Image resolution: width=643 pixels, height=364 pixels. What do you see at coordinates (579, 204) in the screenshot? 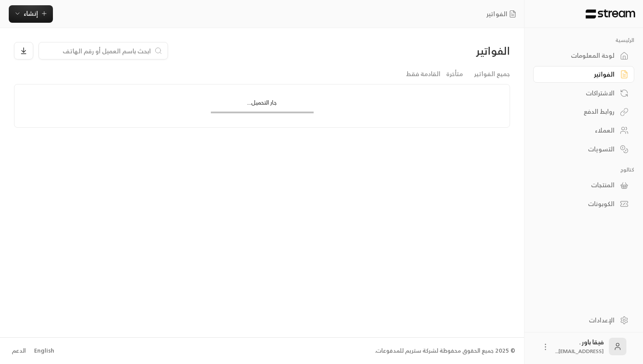
I see `div: الكوبونات` at bounding box center [579, 204].